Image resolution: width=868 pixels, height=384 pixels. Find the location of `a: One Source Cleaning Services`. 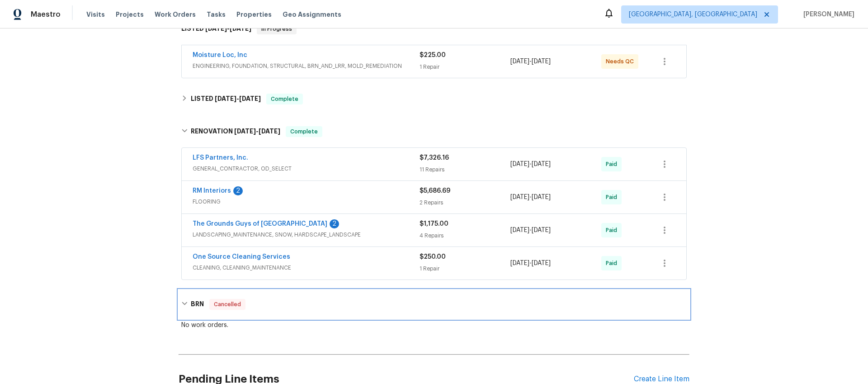

a: One Source Cleaning Services is located at coordinates (242, 257).